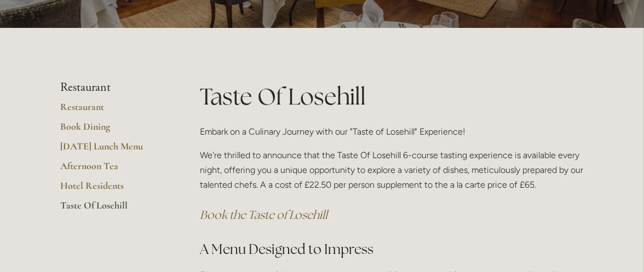  I want to click on a: Restaurant, so click(112, 111).